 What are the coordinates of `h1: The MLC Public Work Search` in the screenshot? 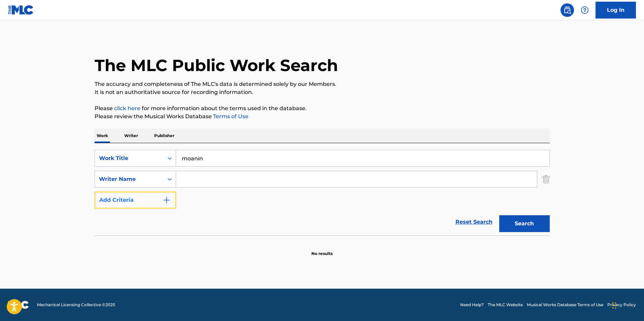 It's located at (216, 65).